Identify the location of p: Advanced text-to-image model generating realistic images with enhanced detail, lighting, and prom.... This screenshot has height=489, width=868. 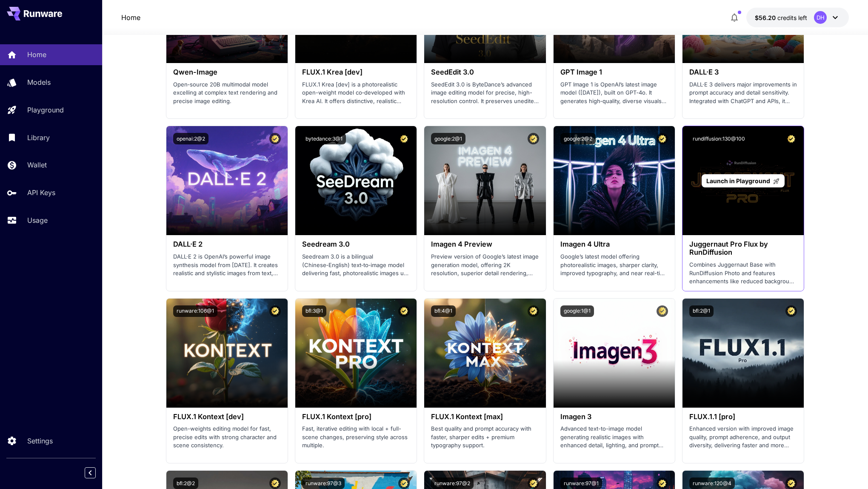
(615, 437).